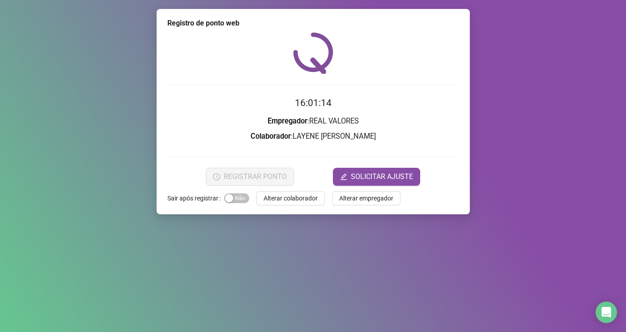 The image size is (626, 332). Describe the element at coordinates (250, 177) in the screenshot. I see `button: REGISTRAR PONTO` at that location.